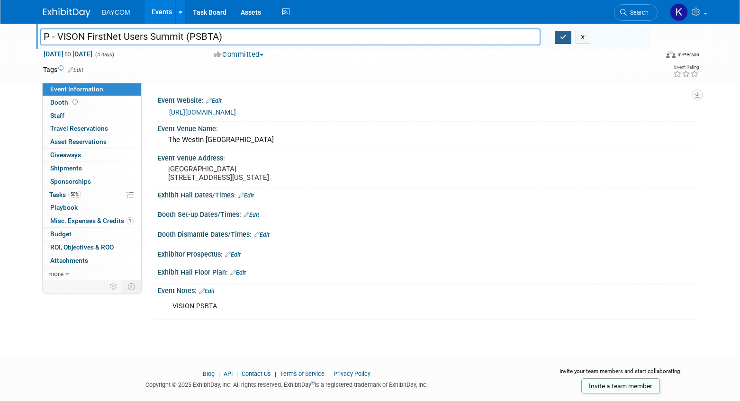  Describe the element at coordinates (302, 374) in the screenshot. I see `a: Terms of Service` at that location.